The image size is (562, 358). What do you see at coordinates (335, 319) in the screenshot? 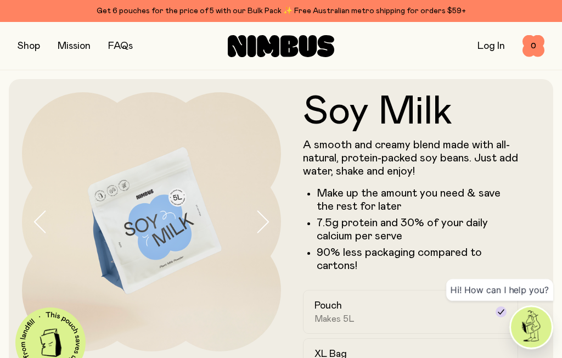
I see `span: Makes 5L` at bounding box center [335, 319].